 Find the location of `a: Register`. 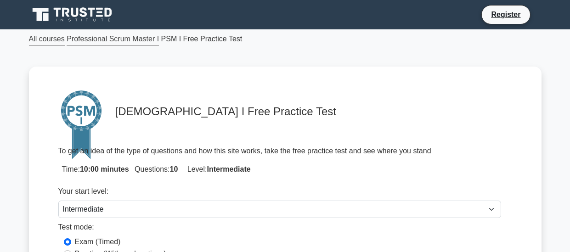

a: Register is located at coordinates (506, 14).